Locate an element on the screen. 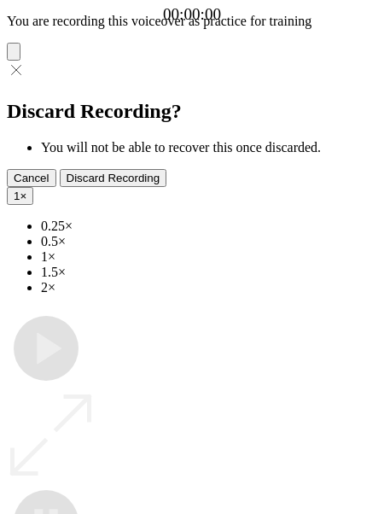 The width and height of the screenshot is (384, 514). li: 0.25× is located at coordinates (209, 226).